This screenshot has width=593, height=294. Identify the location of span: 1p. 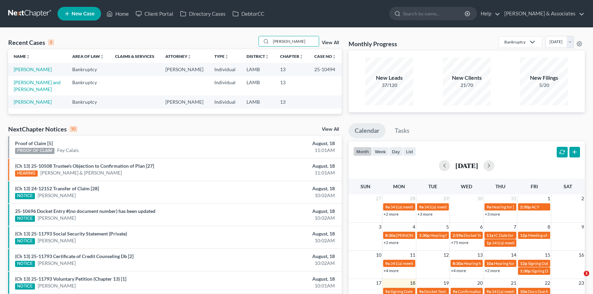
(489, 243).